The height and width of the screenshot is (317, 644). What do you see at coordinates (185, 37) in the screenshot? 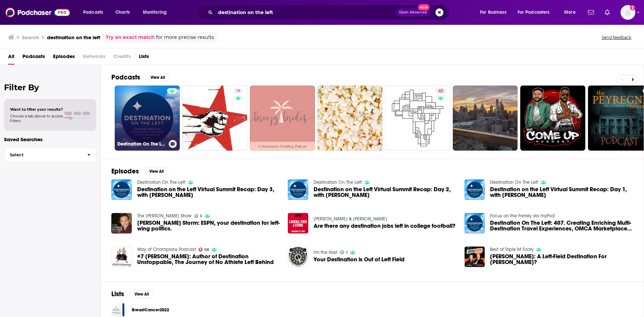
I see `span: for more precise results` at bounding box center [185, 37].